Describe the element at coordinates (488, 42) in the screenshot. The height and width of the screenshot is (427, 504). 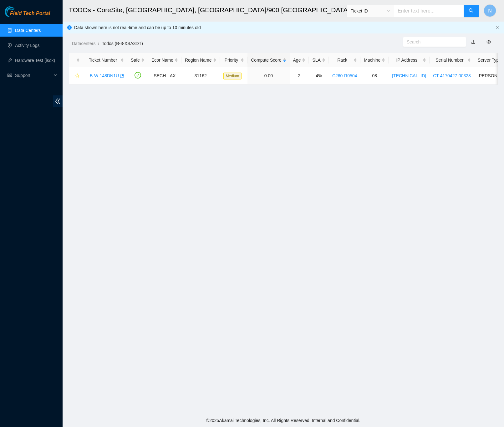
I see `span: eye` at that location.